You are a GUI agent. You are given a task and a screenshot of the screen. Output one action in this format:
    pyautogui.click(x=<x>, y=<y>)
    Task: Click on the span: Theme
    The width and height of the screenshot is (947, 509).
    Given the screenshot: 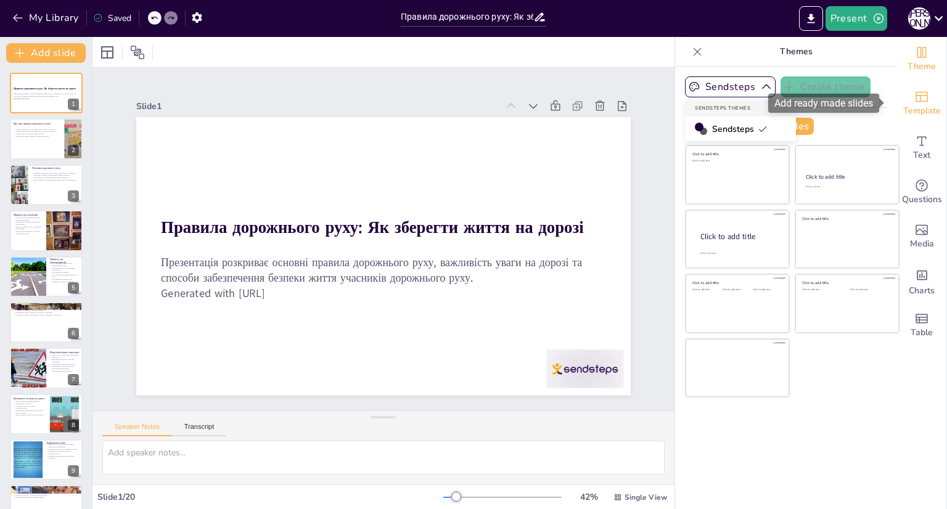 What is the action you would take?
    pyautogui.click(x=921, y=67)
    